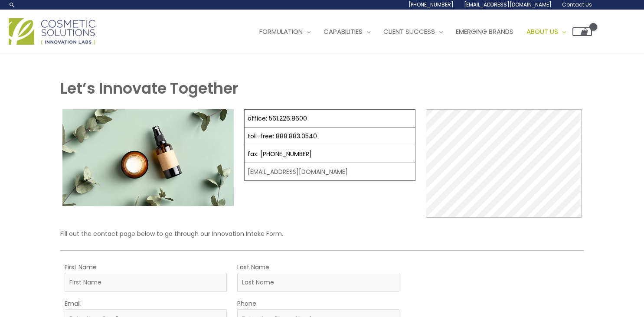 The width and height of the screenshot is (644, 317). I want to click on strong: Let’s Innovate Together, so click(149, 88).